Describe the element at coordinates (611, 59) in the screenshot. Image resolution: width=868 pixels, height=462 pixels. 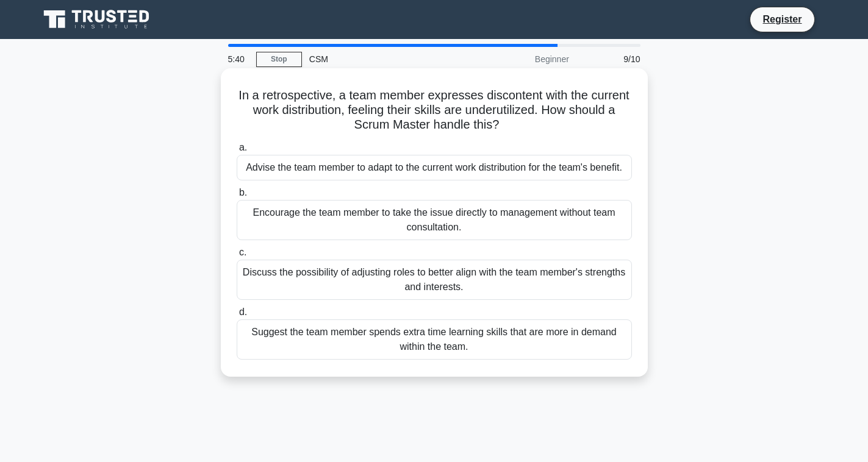
I see `div: 9/10` at that location.